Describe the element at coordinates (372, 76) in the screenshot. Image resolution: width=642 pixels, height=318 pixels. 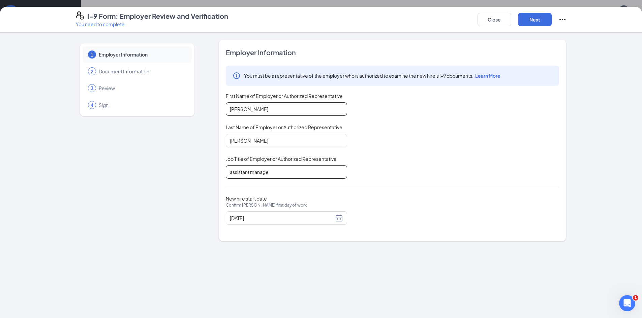
I see `span: You must be a representative of the employer who is authorized to examine the new hire's I-9 docu...` at that location.